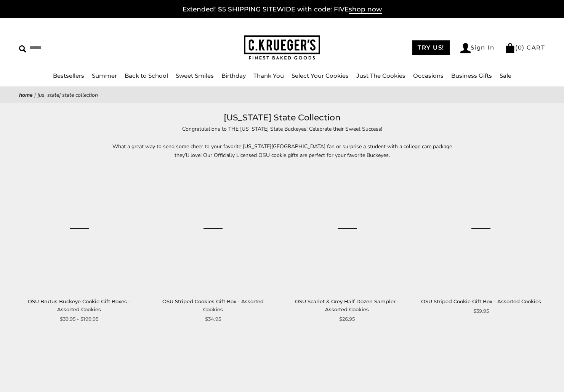  I want to click on span: 0, so click(520, 47).